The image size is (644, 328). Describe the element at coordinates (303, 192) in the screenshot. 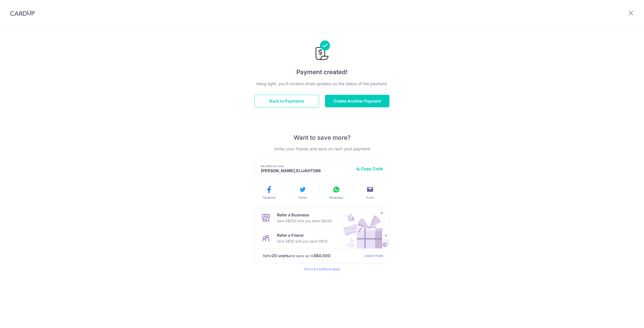

I see `button: Twitter` at that location.